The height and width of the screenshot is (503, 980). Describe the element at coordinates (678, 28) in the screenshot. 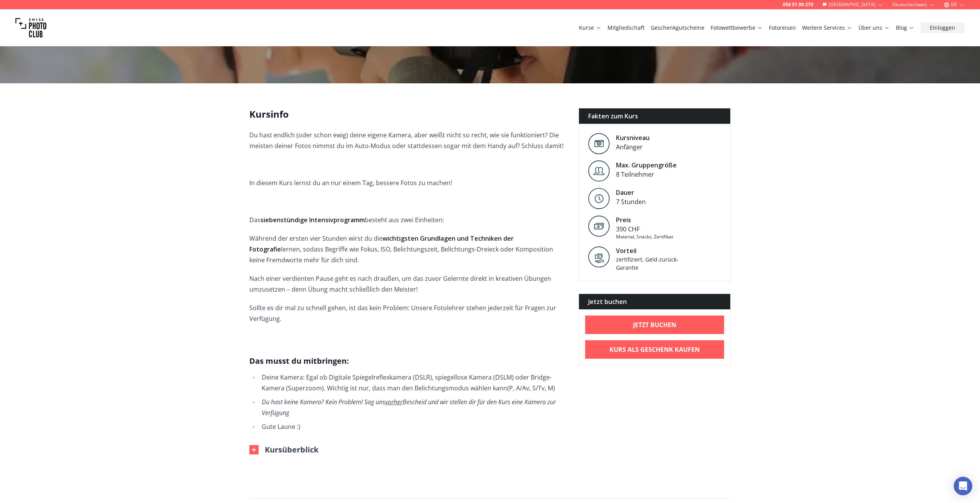

I see `button: Geschenkgutscheine` at that location.